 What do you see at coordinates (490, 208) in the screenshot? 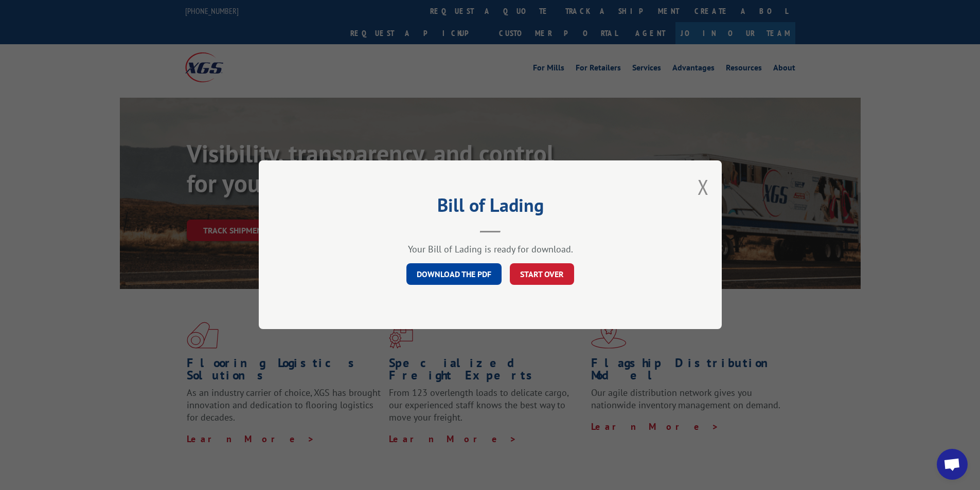
I see `h2: Bill of Lading` at bounding box center [490, 208].